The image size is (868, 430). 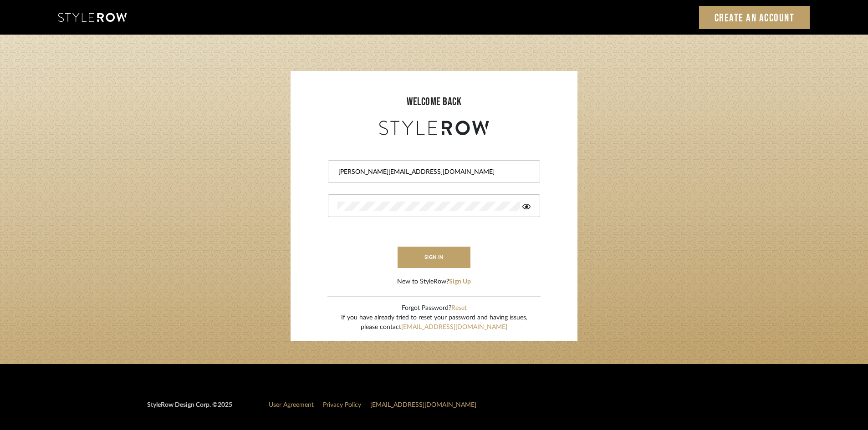 I want to click on button: Reset, so click(x=459, y=308).